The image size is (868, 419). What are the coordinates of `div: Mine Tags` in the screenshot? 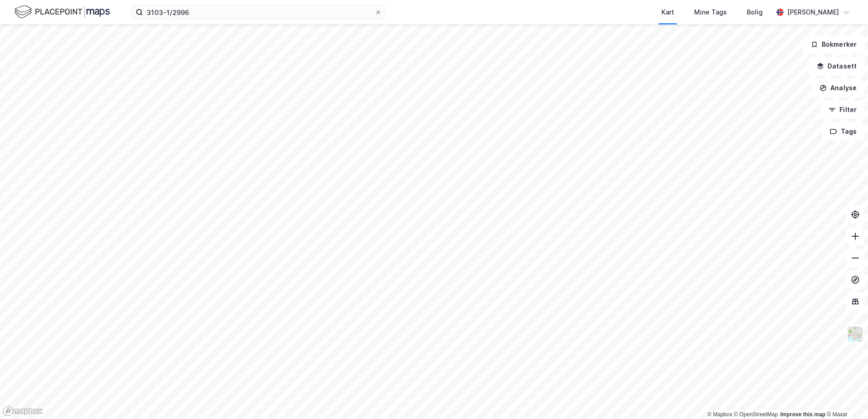 It's located at (711, 12).